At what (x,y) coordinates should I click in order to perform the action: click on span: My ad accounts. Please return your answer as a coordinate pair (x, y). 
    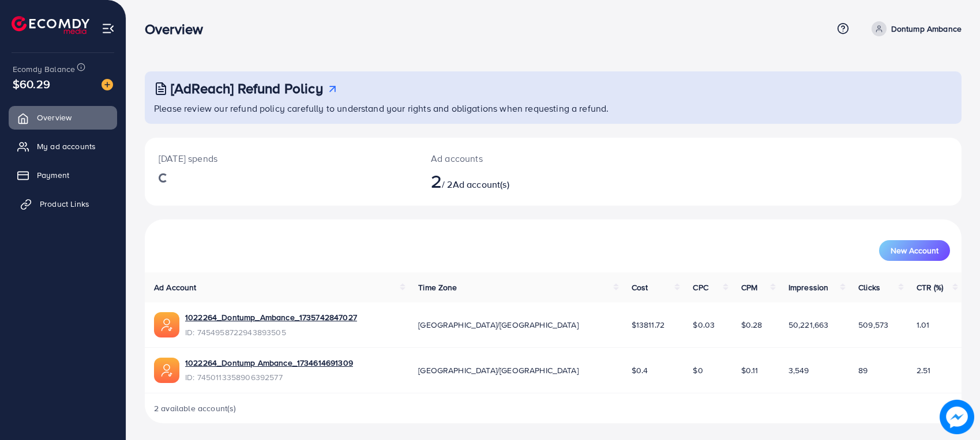
    Looking at the image, I should click on (67, 146).